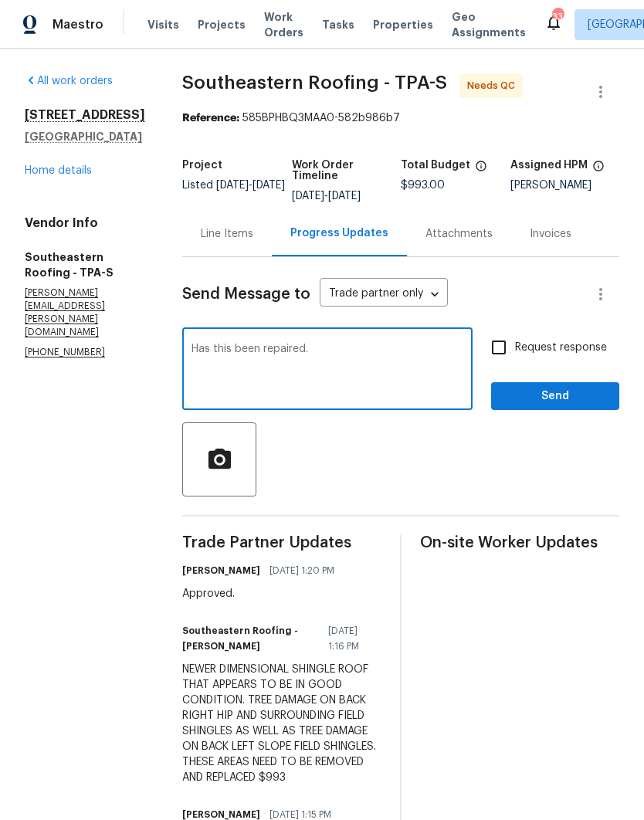 The width and height of the screenshot is (644, 820). I want to click on span: Send, so click(555, 396).